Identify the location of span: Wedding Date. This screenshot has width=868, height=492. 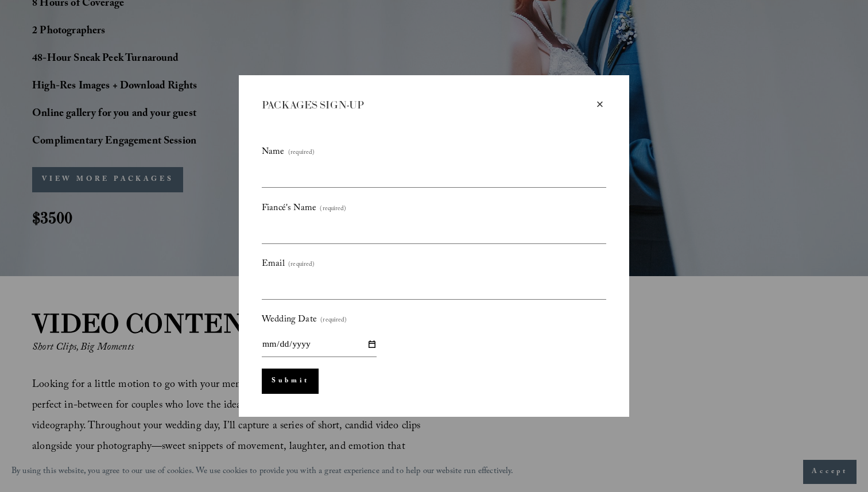
(290, 320).